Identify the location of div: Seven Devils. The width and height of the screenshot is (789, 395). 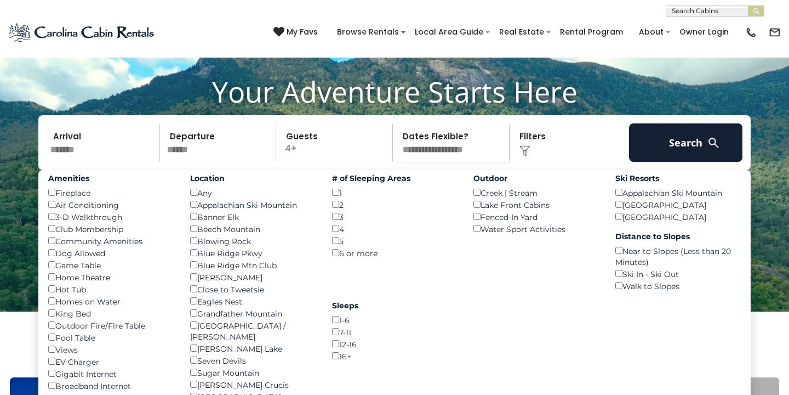
(253, 360).